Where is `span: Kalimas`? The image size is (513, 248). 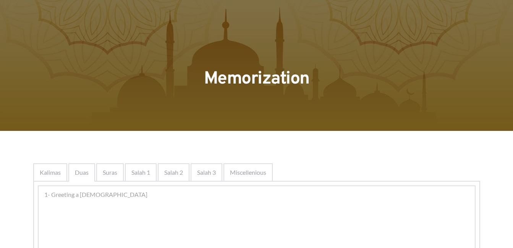
span: Kalimas is located at coordinates (50, 173).